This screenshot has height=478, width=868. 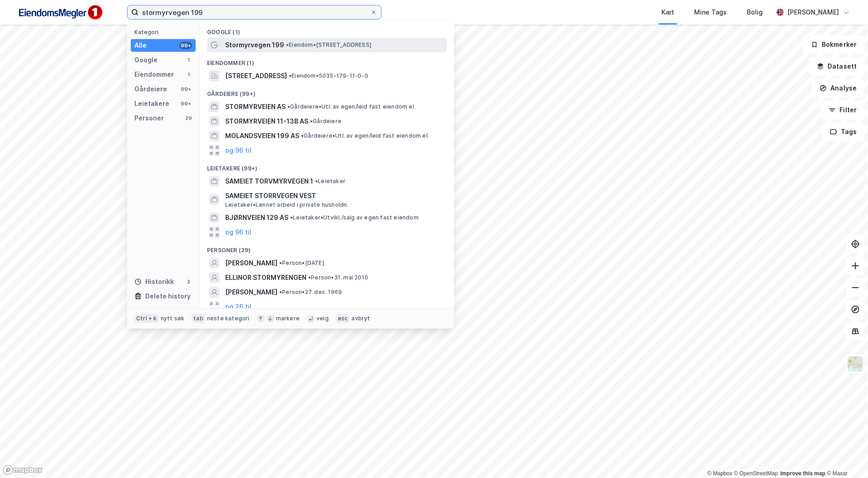 What do you see at coordinates (254, 12) in the screenshot?
I see `input: Søk på adresse, matrikkel, gårdeiere, leietakere eller personer` at bounding box center [254, 12].